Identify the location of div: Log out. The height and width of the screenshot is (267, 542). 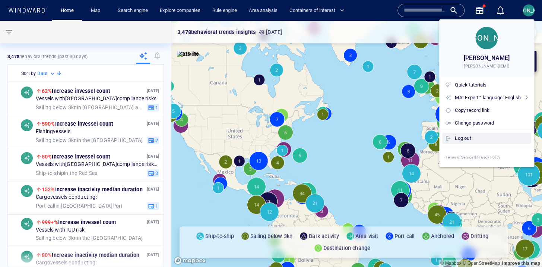
(491, 138).